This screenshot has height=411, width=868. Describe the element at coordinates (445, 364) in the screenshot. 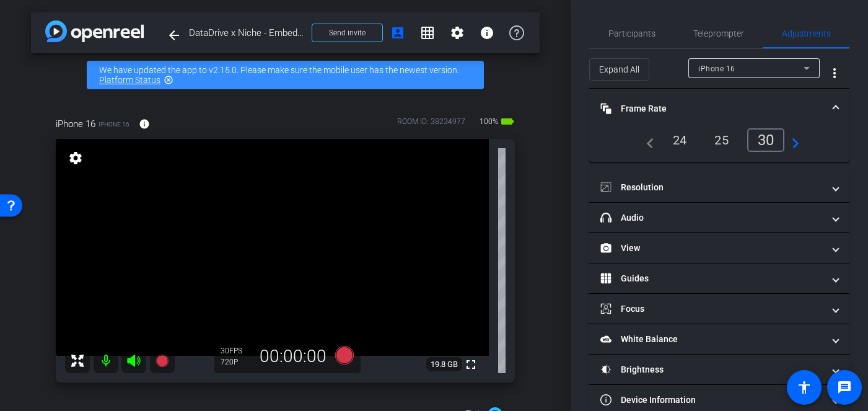

I see `span: 19.8 GB` at that location.